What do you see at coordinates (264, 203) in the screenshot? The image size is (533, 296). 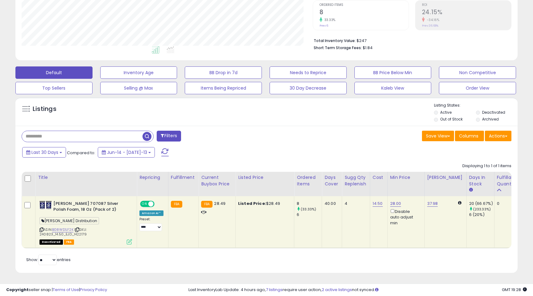 I see `div: $28.49` at bounding box center [264, 203].